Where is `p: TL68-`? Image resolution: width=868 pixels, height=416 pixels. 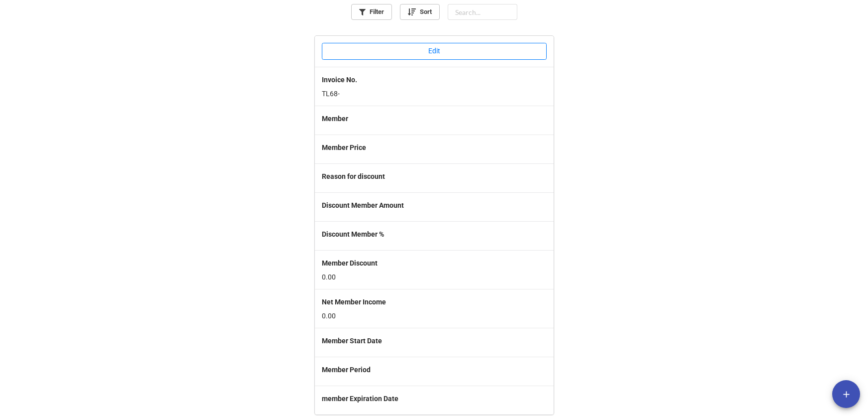
p: TL68- is located at coordinates (435, 93).